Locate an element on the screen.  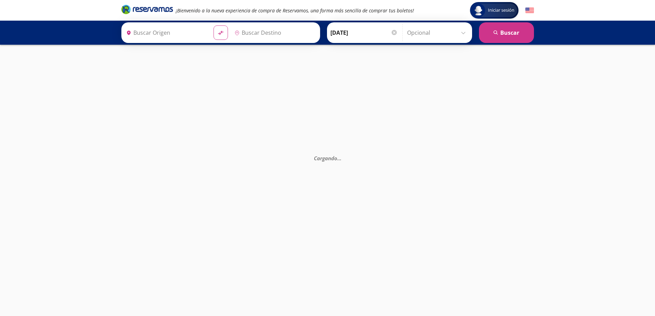
span: Iniciar sesión is located at coordinates (501, 10).